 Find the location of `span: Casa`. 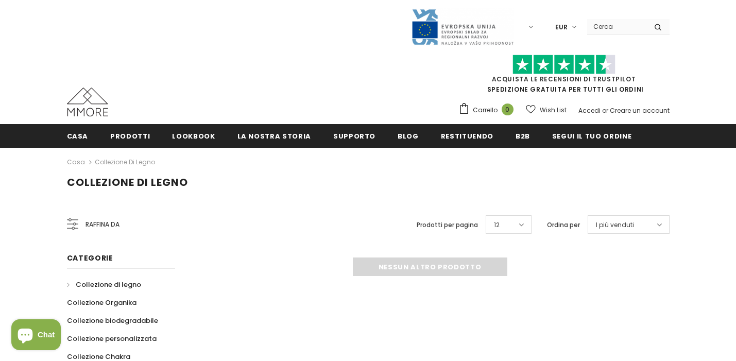

span: Casa is located at coordinates (78, 136).